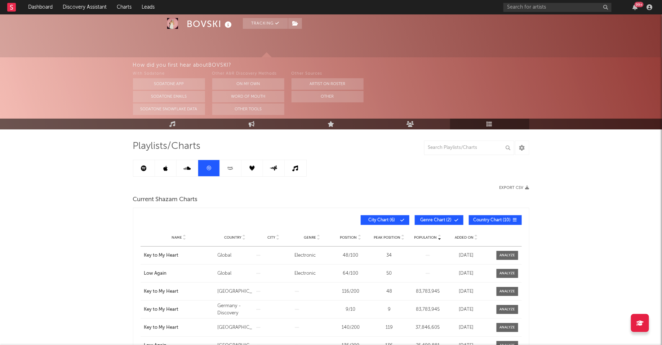 This screenshot has height=345, width=662. What do you see at coordinates (179, 274) in the screenshot?
I see `div: Low Again` at bounding box center [179, 274].